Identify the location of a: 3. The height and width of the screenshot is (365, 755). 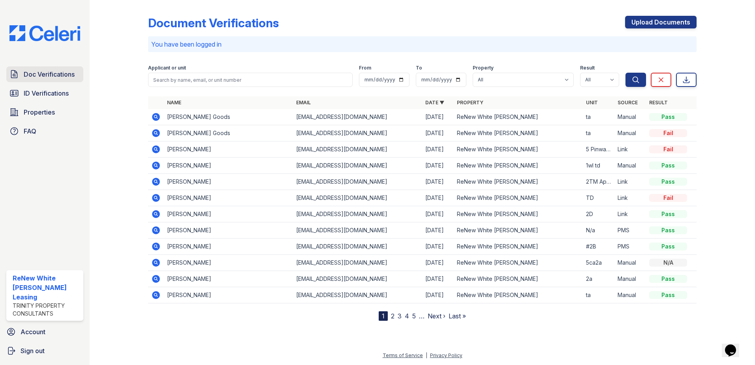
(400, 316).